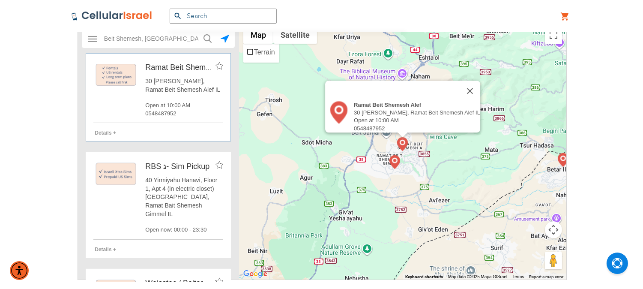  I want to click on button: Keyboard shortcuts, so click(424, 277).